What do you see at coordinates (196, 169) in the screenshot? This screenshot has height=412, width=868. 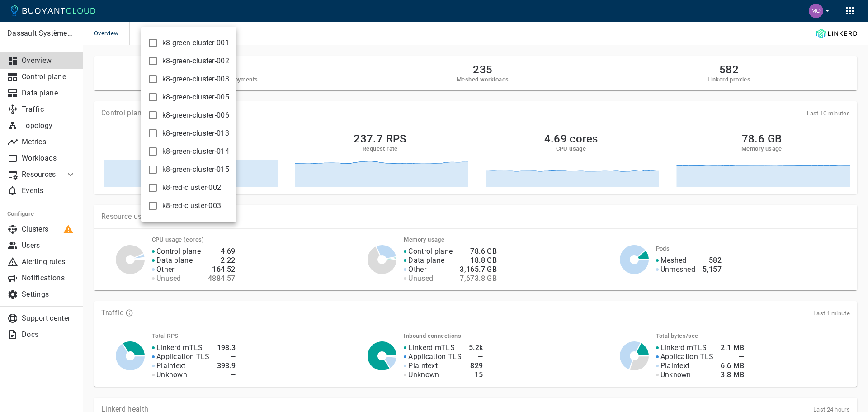 I see `span: k8-green-cluster-015` at bounding box center [196, 169].